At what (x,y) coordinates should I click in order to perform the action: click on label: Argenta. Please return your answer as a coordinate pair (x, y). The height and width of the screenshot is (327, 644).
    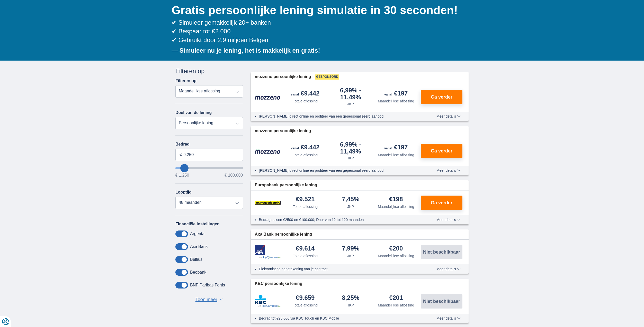
    Looking at the image, I should click on (197, 234).